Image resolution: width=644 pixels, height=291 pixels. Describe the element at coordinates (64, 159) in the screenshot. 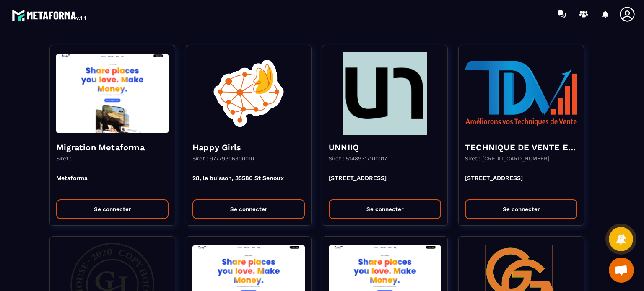

I see `p: Siret :` at that location.